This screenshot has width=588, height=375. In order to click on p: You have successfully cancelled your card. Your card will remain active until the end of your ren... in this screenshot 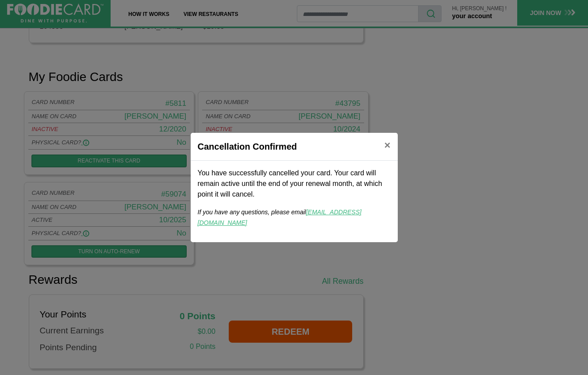, I will do `click(294, 184)`.